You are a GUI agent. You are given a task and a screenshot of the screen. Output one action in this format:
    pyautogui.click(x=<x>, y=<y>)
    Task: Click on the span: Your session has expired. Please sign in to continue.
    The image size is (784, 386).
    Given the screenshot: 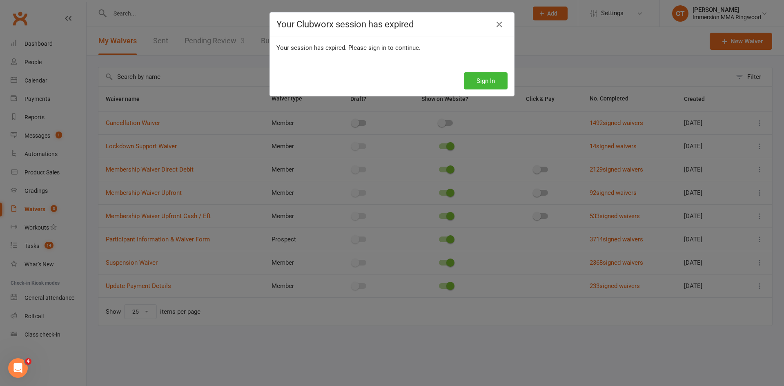 What is the action you would take?
    pyautogui.click(x=348, y=48)
    